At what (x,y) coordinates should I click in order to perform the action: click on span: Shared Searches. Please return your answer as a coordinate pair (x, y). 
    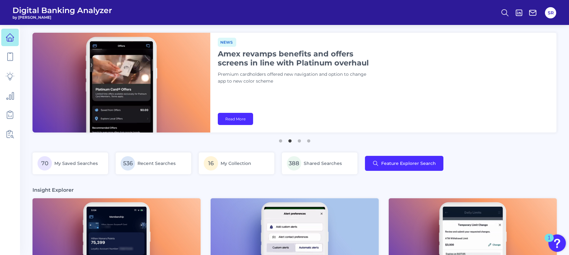
    Looking at the image, I should click on (323, 164).